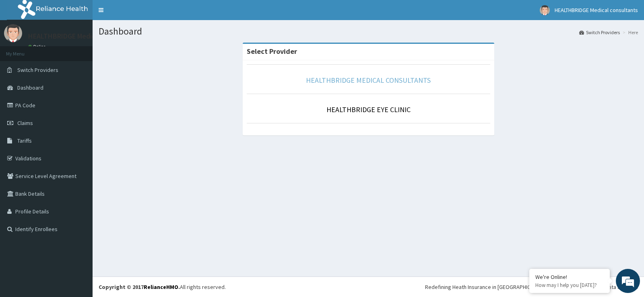 The height and width of the screenshot is (297, 644). I want to click on strong: Select Provider, so click(271, 51).